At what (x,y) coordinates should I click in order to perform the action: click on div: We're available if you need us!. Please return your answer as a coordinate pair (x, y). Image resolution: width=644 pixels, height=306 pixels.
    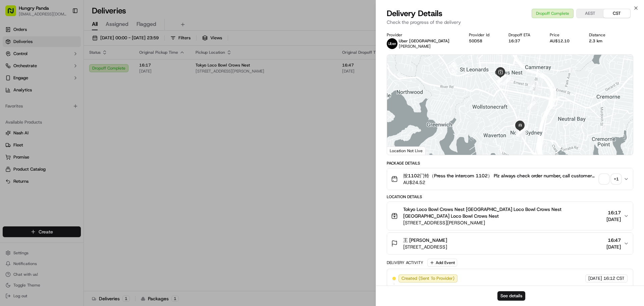
    Looking at the image, I should click on (61, 74).